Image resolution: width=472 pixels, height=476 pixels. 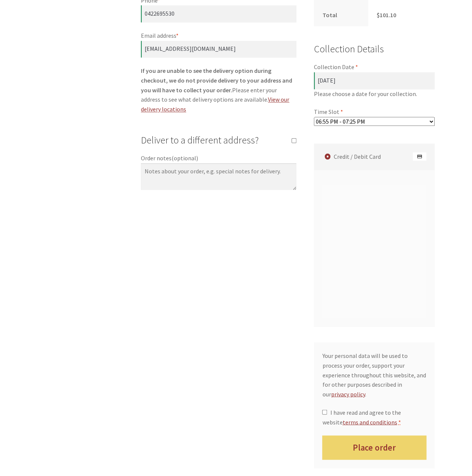 I want to click on h3: Collection Details, so click(x=374, y=49).